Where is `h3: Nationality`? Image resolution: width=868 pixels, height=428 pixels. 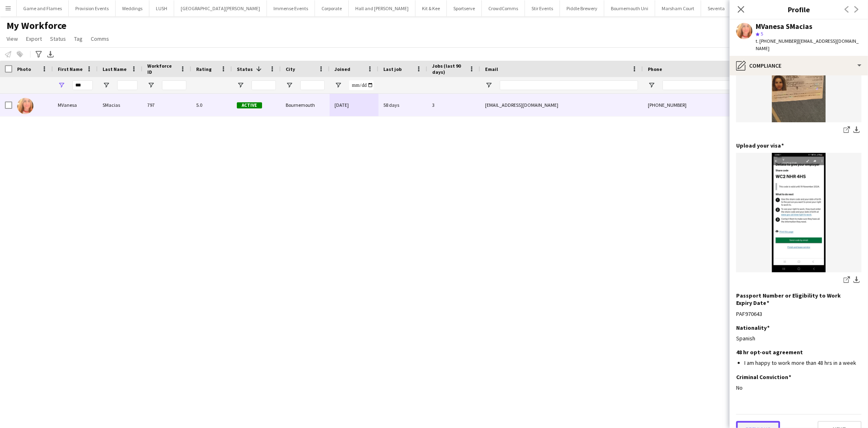
h3: Nationality is located at coordinates (753, 327).